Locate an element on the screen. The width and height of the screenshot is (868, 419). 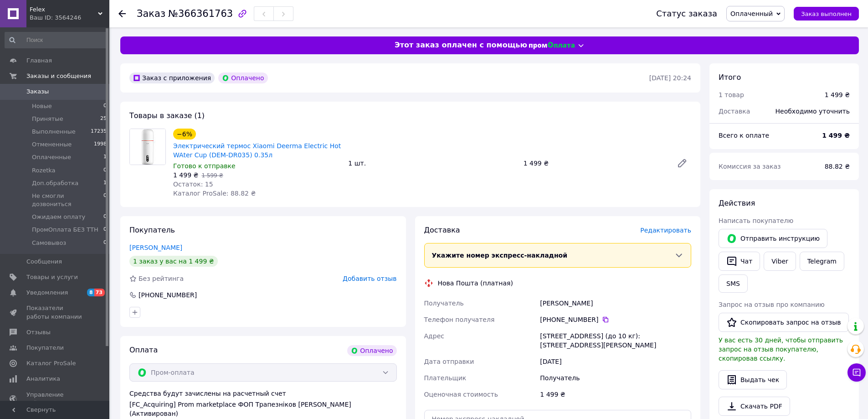
span: Доп.обработка is located at coordinates (56, 183).